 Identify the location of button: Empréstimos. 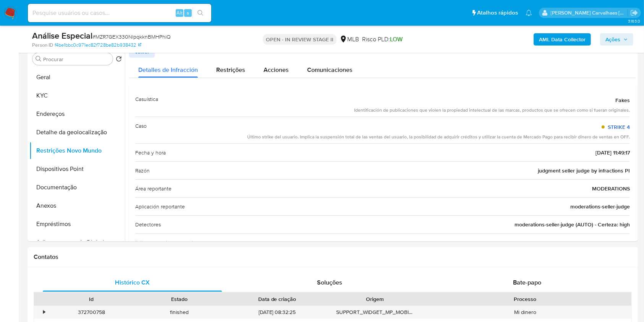
(77, 224).